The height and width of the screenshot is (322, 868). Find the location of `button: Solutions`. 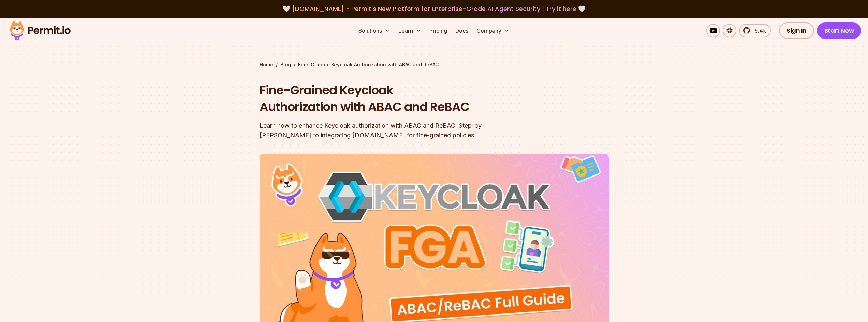

button: Solutions is located at coordinates (374, 31).